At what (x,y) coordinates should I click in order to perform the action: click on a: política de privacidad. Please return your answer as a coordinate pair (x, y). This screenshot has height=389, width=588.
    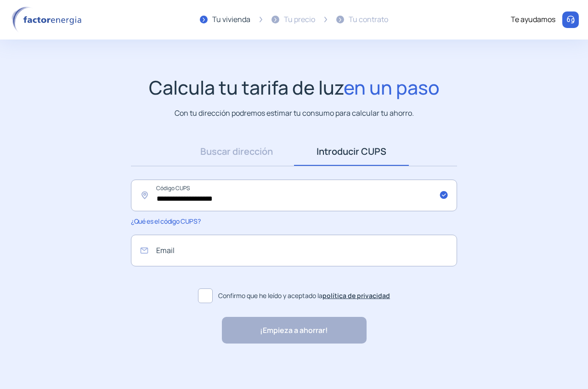
    Looking at the image, I should click on (356, 295).